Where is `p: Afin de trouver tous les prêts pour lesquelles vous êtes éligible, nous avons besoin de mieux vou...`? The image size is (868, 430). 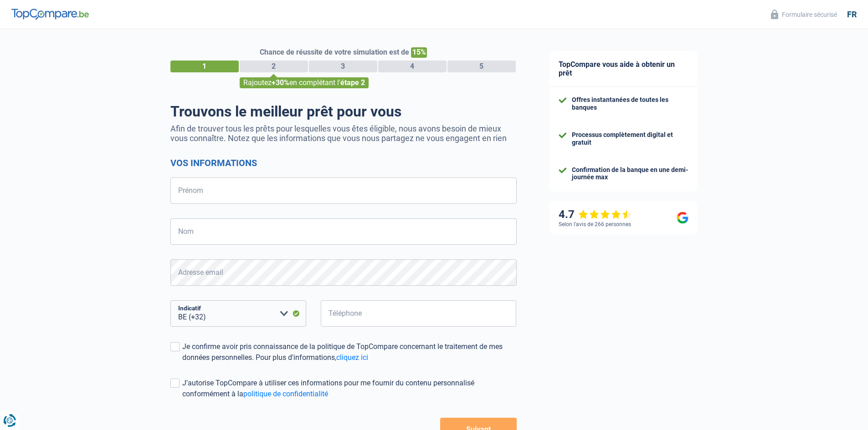
p: Afin de trouver tous les prêts pour lesquelles vous êtes éligible, nous avons besoin de mieux vou... is located at coordinates (344, 133).